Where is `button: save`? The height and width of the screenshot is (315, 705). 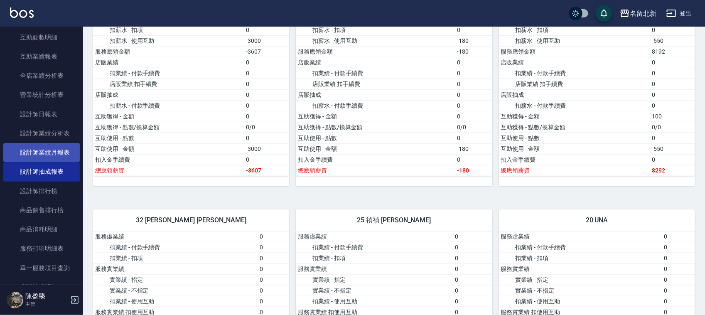
button: save is located at coordinates (604, 13).